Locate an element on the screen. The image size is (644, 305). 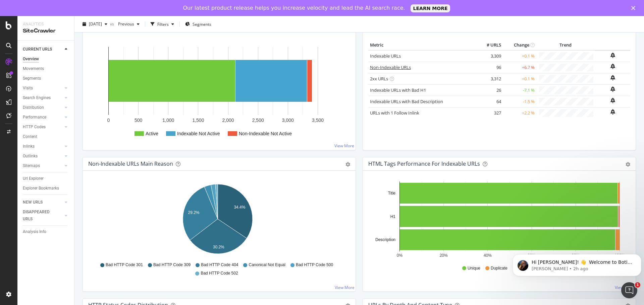
div: NEW URLS is located at coordinates (33, 203).